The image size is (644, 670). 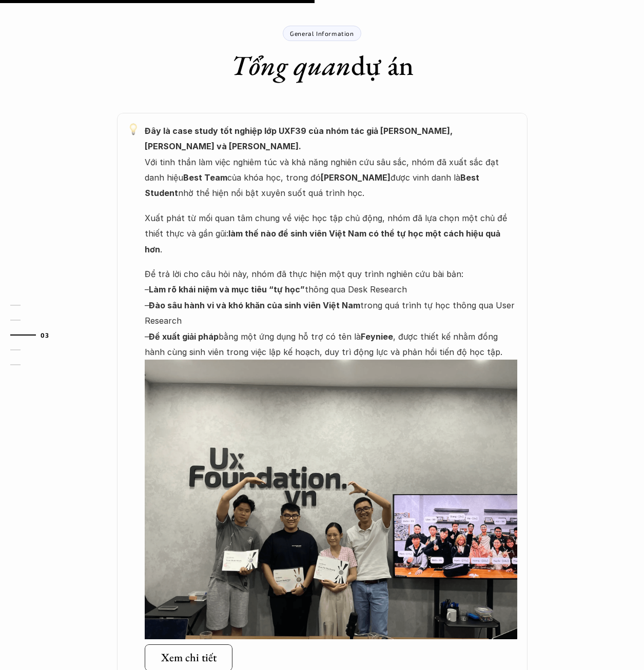 I want to click on h1: dự án, so click(x=323, y=65).